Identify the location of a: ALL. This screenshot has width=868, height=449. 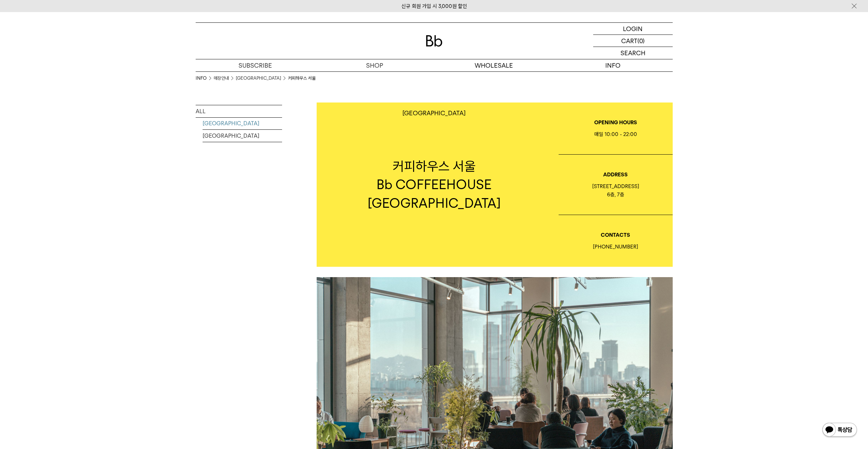
(239, 111).